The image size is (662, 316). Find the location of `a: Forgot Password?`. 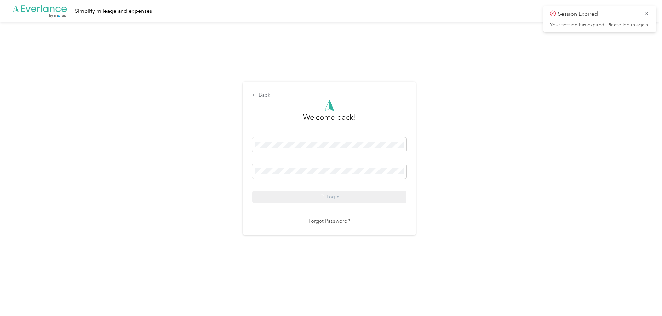

a: Forgot Password? is located at coordinates (329, 221).